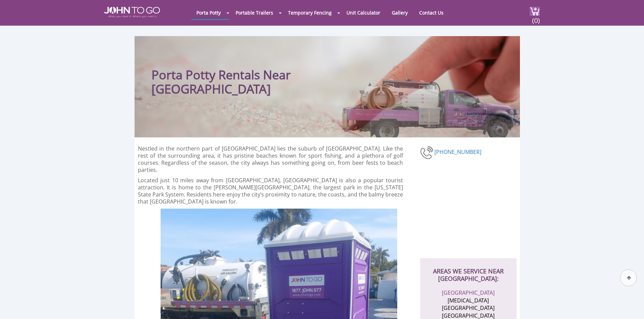  Describe the element at coordinates (427, 153) in the screenshot. I see `img: phone-number` at that location.